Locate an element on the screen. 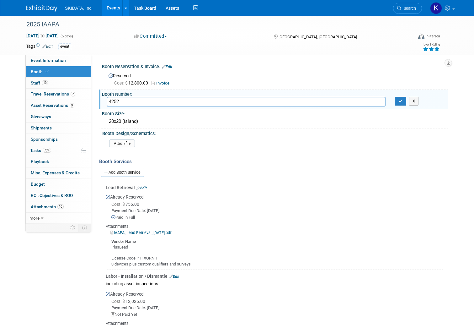 The width and height of the screenshot is (474, 328). div: License Code PTFXGRNH 3 devices plus custom qualifiers and surveys is located at coordinates (275, 258).